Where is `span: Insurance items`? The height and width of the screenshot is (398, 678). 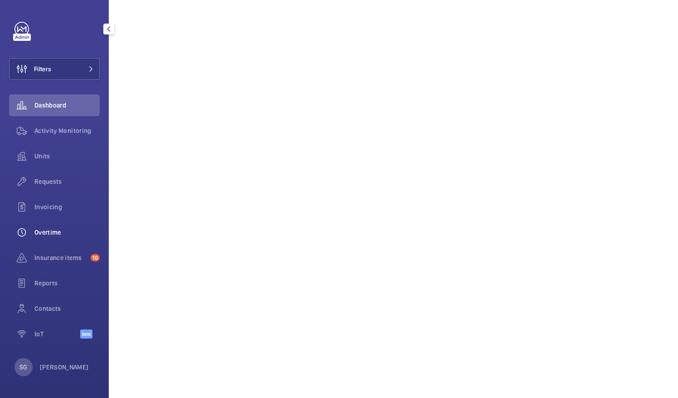
span: Insurance items is located at coordinates (61, 257).